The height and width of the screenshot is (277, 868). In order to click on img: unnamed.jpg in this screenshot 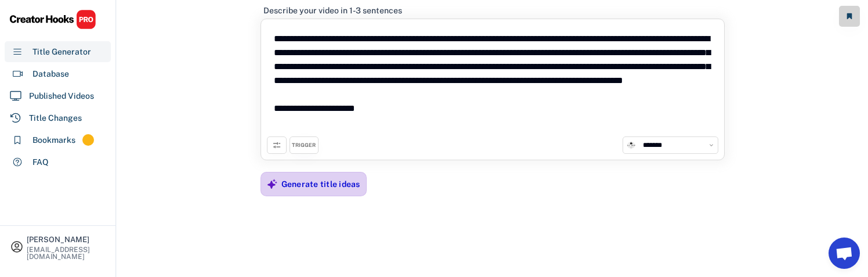, I will do `click(631, 145)`.